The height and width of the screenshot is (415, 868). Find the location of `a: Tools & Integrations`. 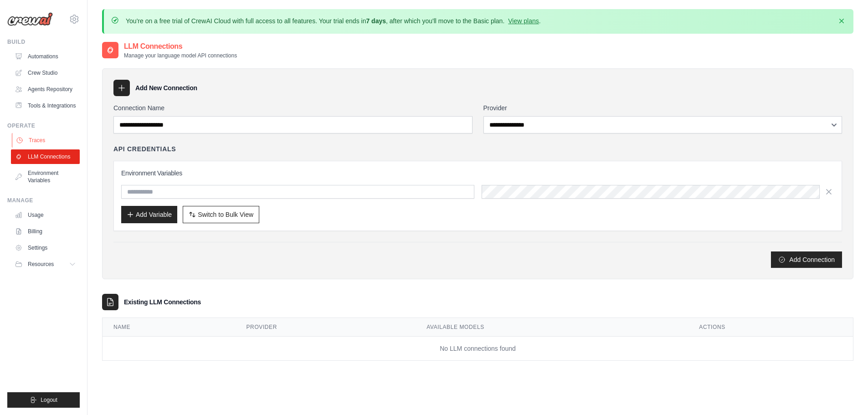

a: Tools & Integrations is located at coordinates (45, 106).